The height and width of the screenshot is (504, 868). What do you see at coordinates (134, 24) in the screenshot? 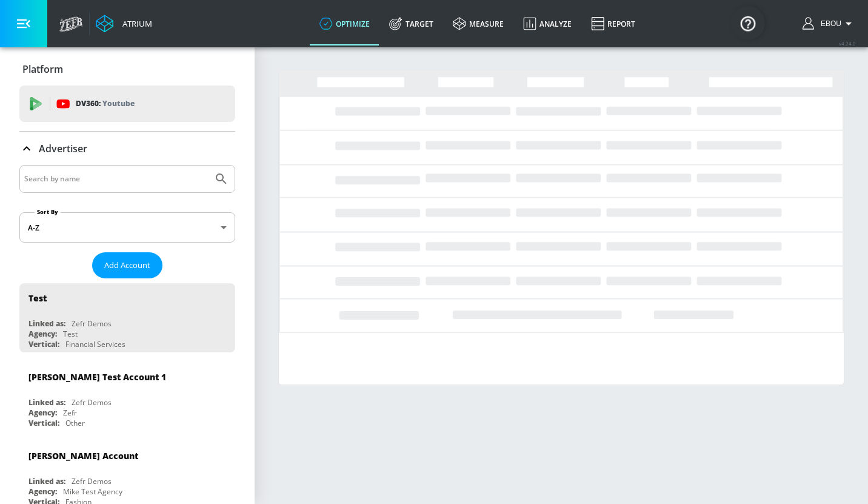
I see `div: Atrium` at bounding box center [134, 24].